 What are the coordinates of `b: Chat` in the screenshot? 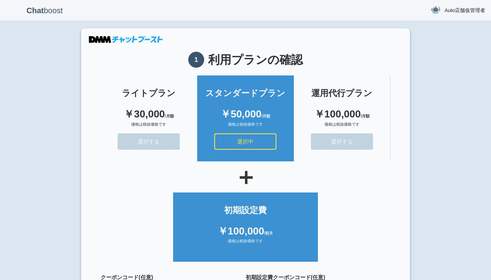 It's located at (35, 10).